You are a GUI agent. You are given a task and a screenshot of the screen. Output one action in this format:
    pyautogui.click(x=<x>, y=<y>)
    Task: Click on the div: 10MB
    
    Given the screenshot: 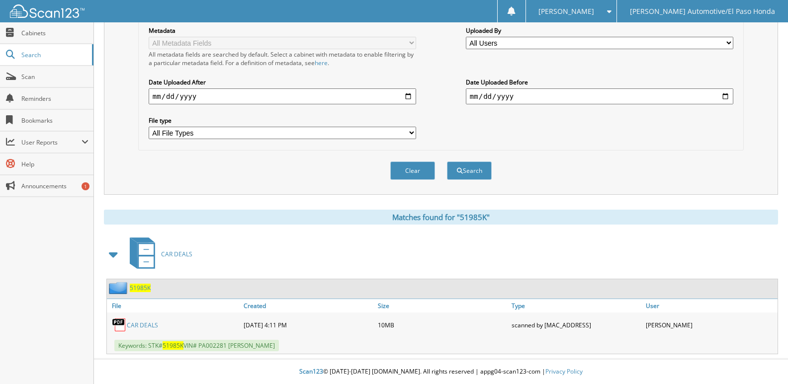 What is the action you would take?
    pyautogui.click(x=442, y=325)
    